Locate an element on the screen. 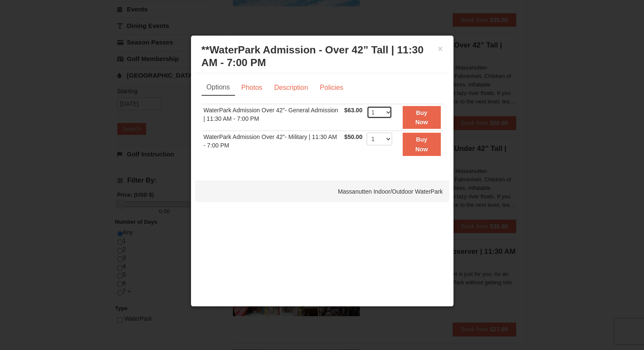  h3: **WaterPark Admission - Over 42” Tall | 11:30 AM - 7:00 PM is located at coordinates (322, 56).